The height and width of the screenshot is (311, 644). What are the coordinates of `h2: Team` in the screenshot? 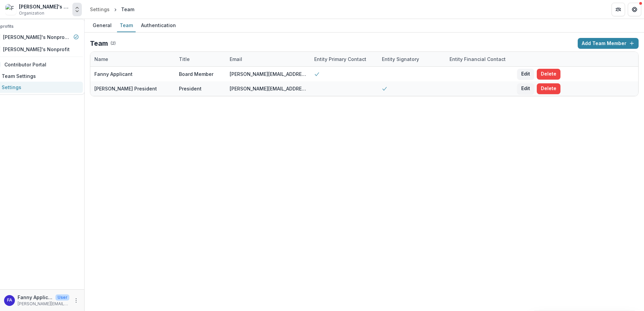 It's located at (99, 43).